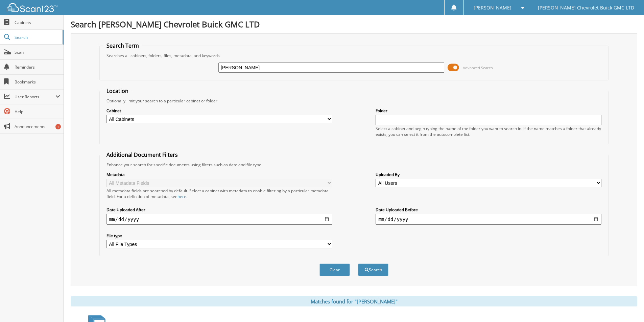 The width and height of the screenshot is (644, 322). I want to click on input: start, so click(219, 219).